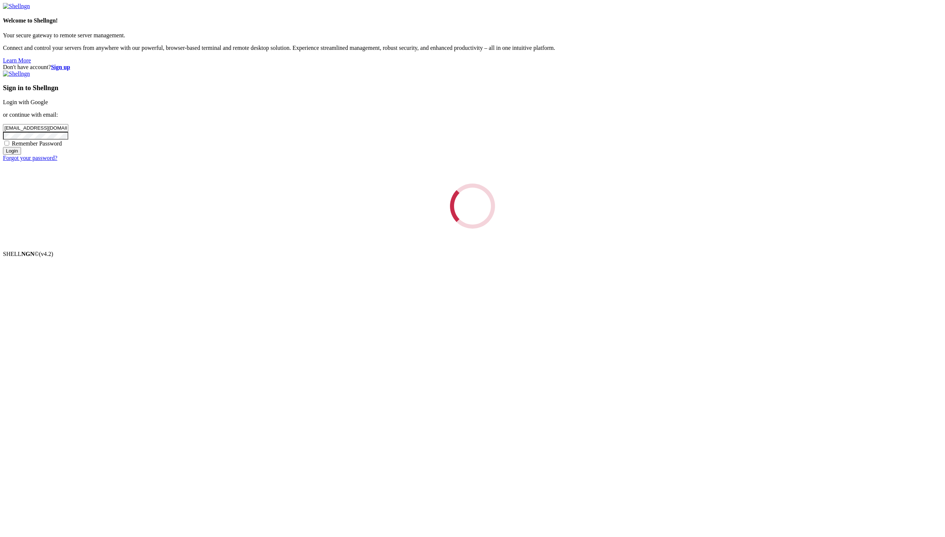 The height and width of the screenshot is (537, 945). What do you see at coordinates (7, 143) in the screenshot?
I see `input: Remember Password` at bounding box center [7, 143].